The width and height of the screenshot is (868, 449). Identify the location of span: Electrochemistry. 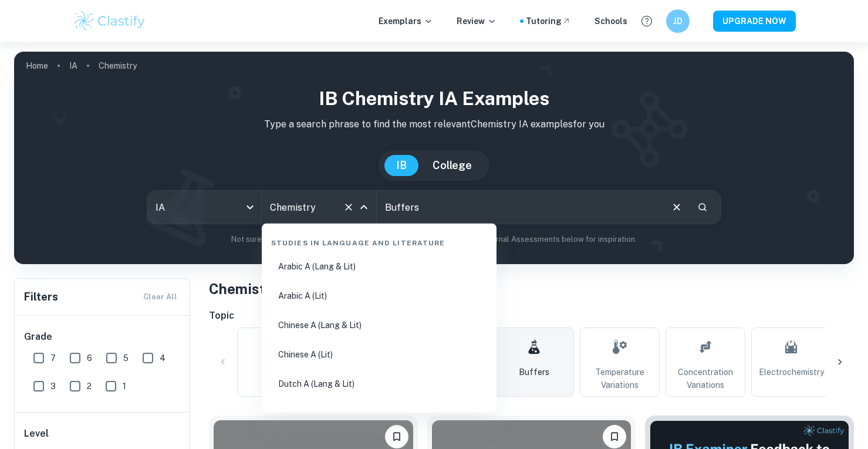
(791, 372).